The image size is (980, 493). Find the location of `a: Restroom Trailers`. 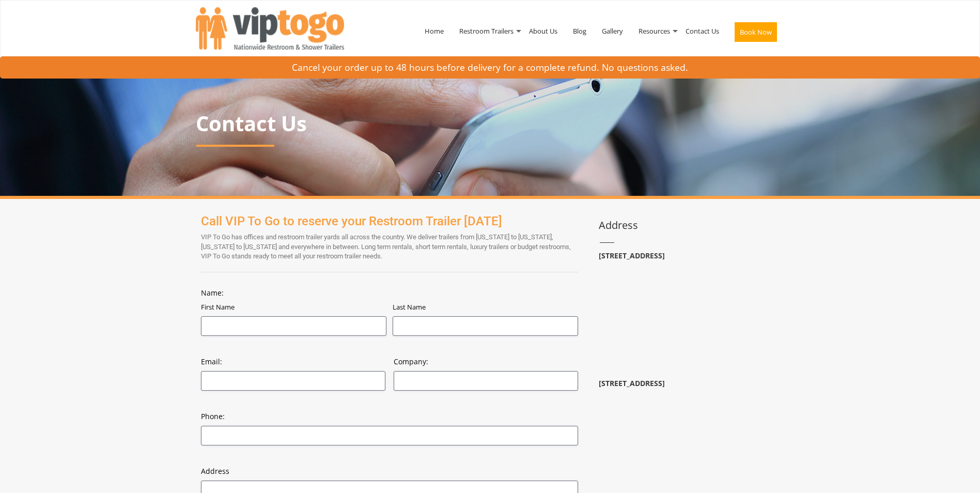

a: Restroom Trailers is located at coordinates (486, 31).